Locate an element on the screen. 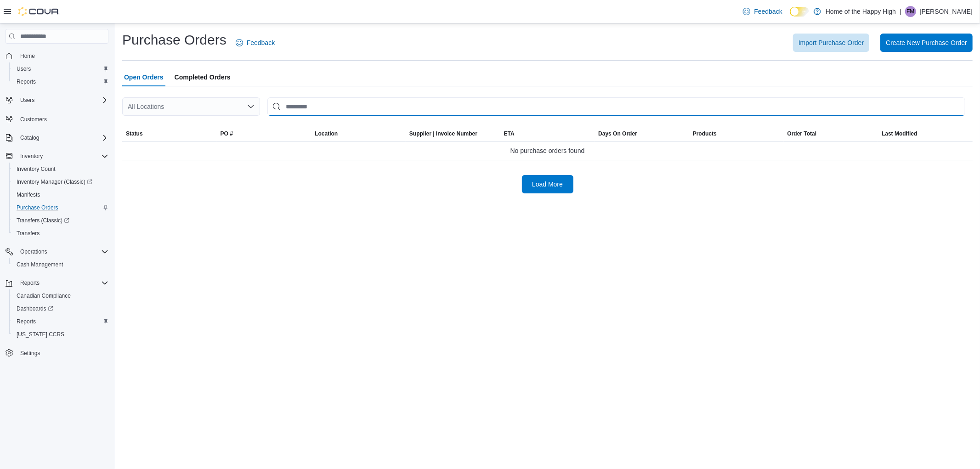 The image size is (980, 469). button: PO # is located at coordinates (264, 134).